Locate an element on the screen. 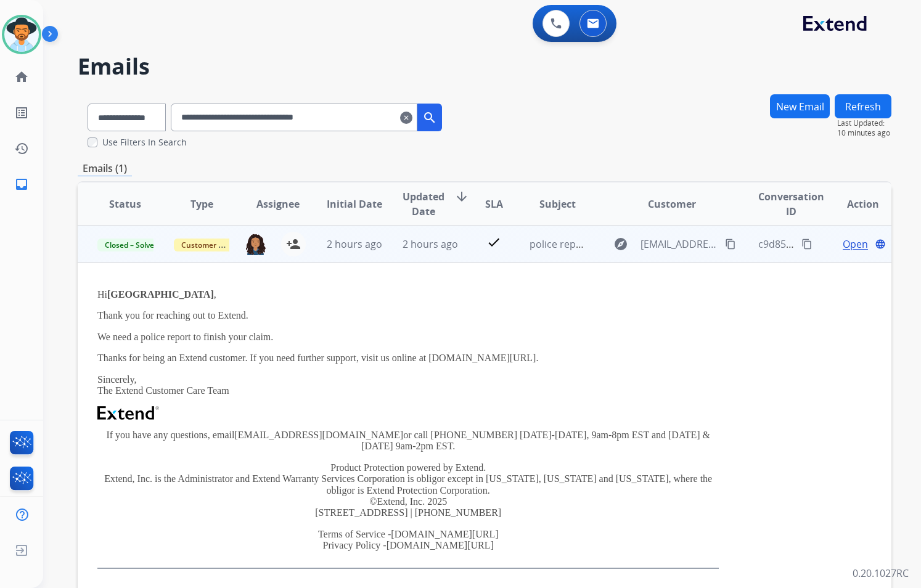 This screenshot has width=921, height=588. span: Assignee is located at coordinates (278, 204).